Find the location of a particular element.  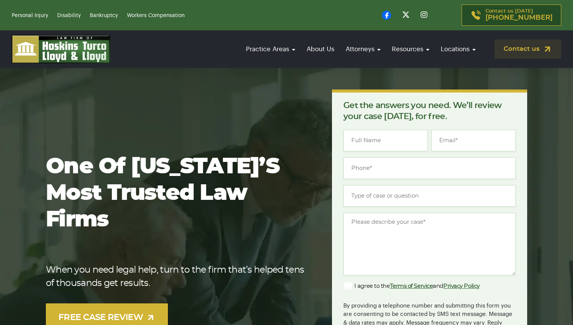

input: Phone* is located at coordinates (429, 168).